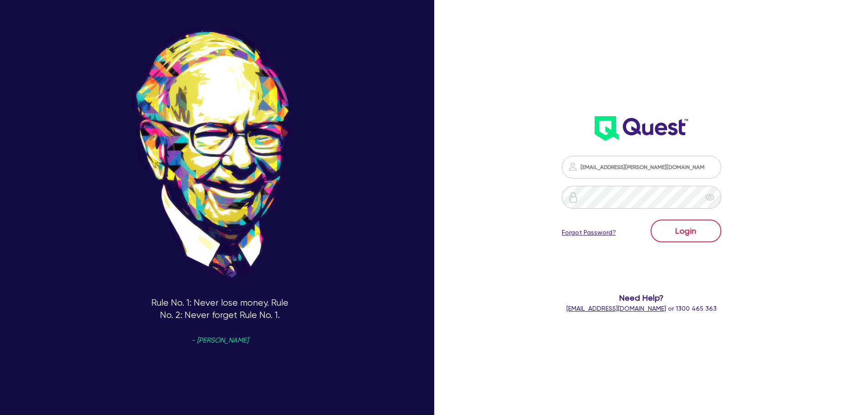 This screenshot has width=868, height=415. What do you see at coordinates (641, 167) in the screenshot?
I see `input: Email address` at bounding box center [641, 167].